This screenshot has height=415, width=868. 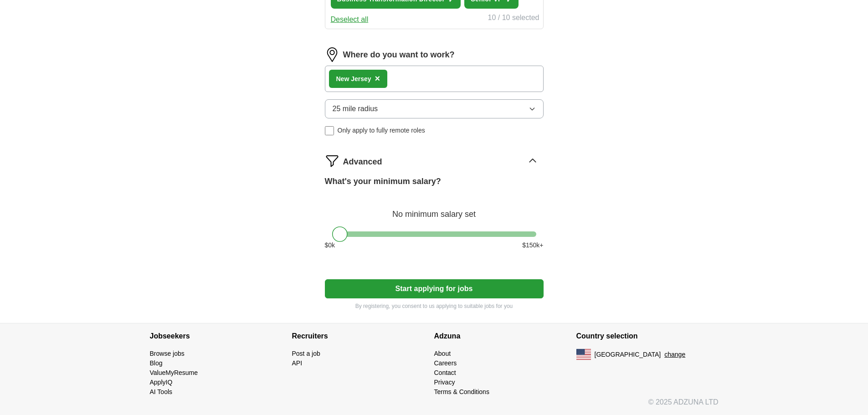 What do you see at coordinates (434, 406) in the screenshot?
I see `div: © 2025 ADZUNA LTD` at bounding box center [434, 406].